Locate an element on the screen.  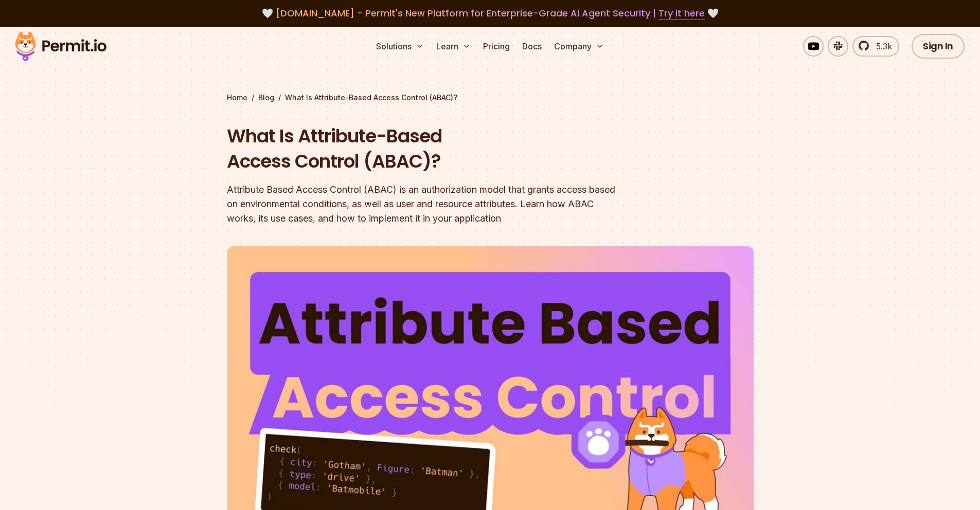
a: Pricing is located at coordinates (496, 46).